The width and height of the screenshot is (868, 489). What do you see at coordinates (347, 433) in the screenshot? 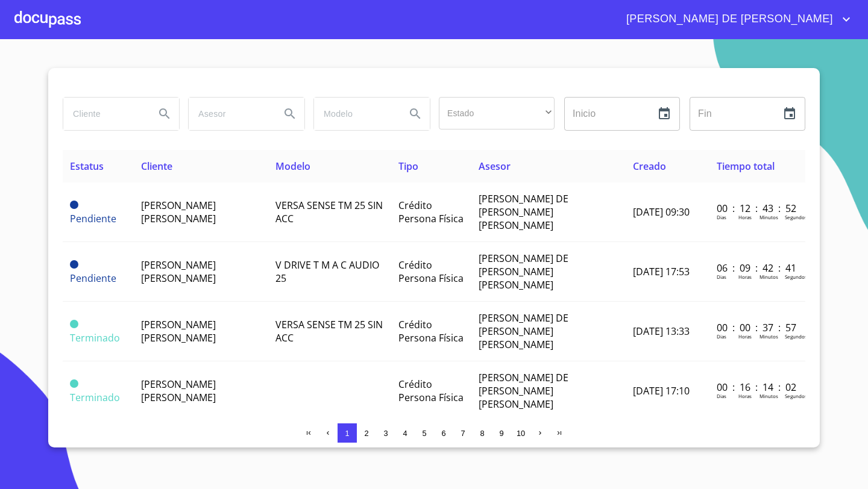
I see `button: 1` at bounding box center [347, 433].